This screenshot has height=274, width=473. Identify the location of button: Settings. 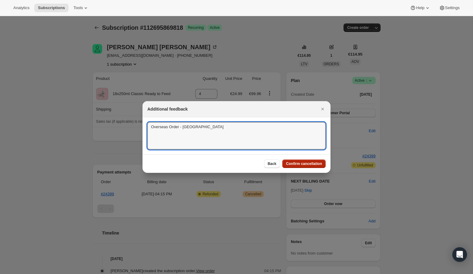
(449, 8).